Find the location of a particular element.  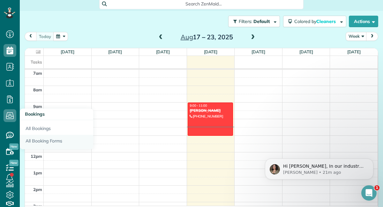

span: 7am is located at coordinates (38, 73).